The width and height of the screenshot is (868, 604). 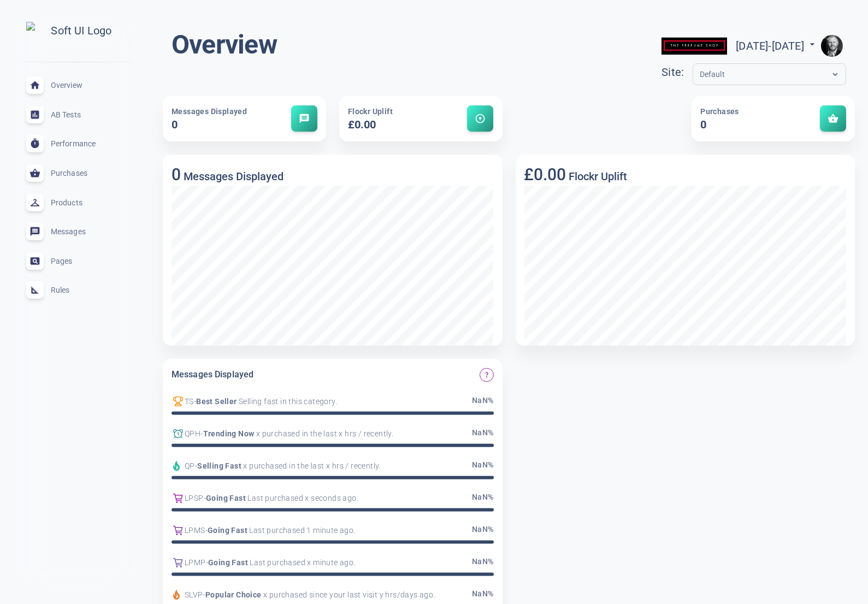 What do you see at coordinates (304, 118) in the screenshot?
I see `span: message` at bounding box center [304, 118].